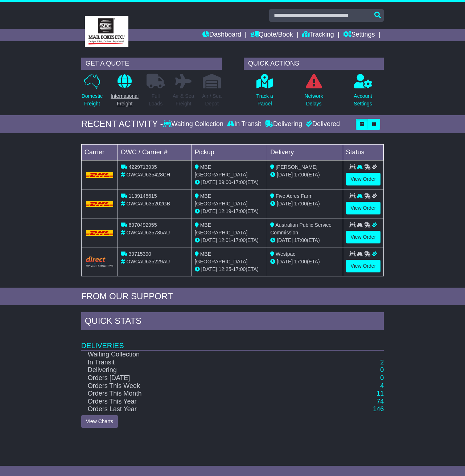  I want to click on td: Waiting Collection, so click(199, 354).